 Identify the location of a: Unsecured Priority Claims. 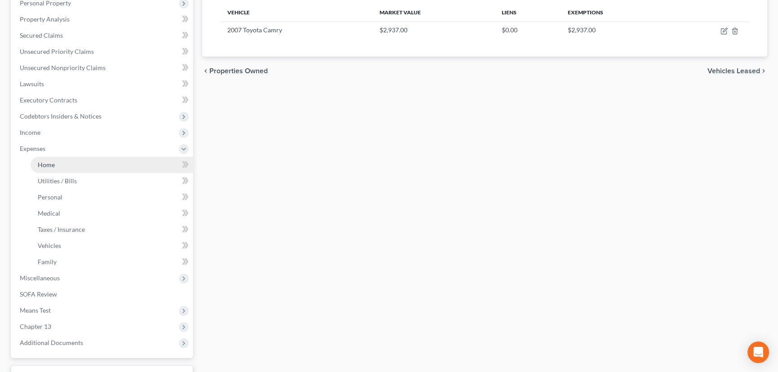
(103, 52).